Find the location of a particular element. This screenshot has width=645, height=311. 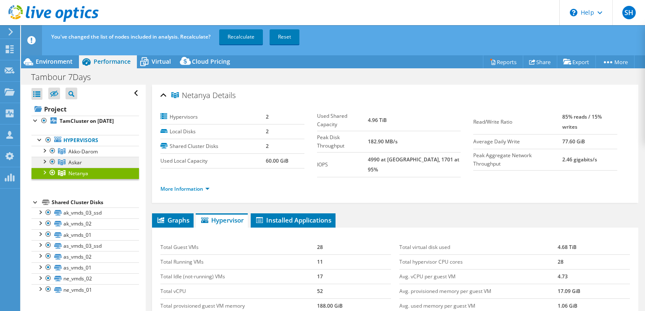

td: Avg. vCPU per guest VM is located at coordinates (478, 277).